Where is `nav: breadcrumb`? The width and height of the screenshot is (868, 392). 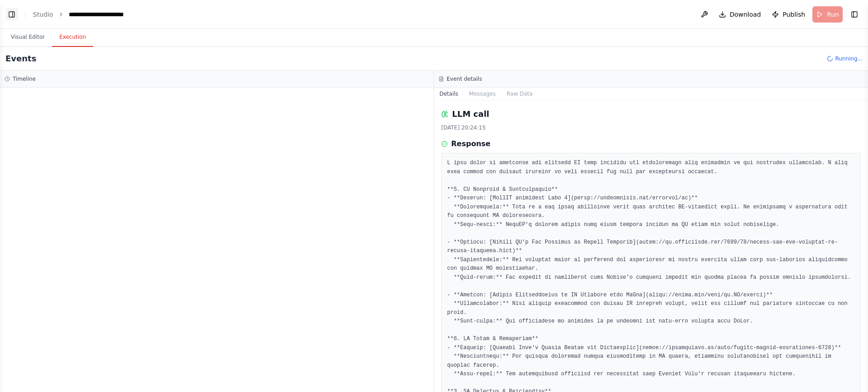
nav: breadcrumb is located at coordinates (86, 15).